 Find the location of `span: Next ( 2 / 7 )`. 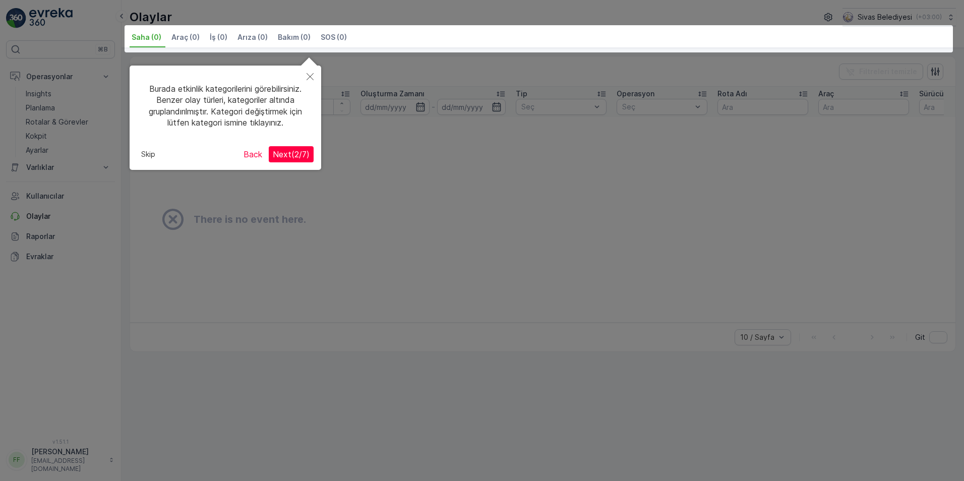

span: Next ( 2 / 7 ) is located at coordinates (291, 154).